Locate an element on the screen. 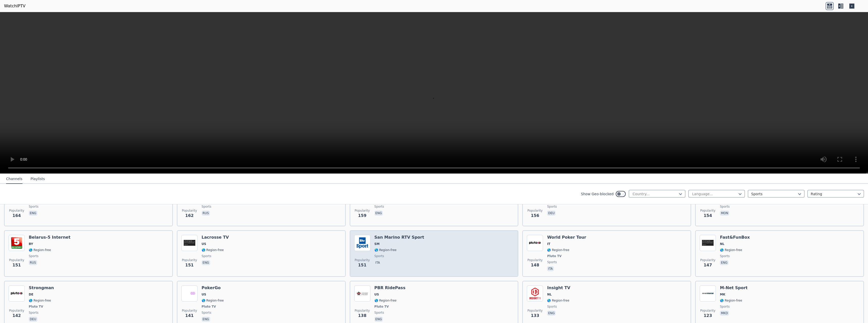 The width and height of the screenshot is (868, 323). span: 141 is located at coordinates (189, 315).